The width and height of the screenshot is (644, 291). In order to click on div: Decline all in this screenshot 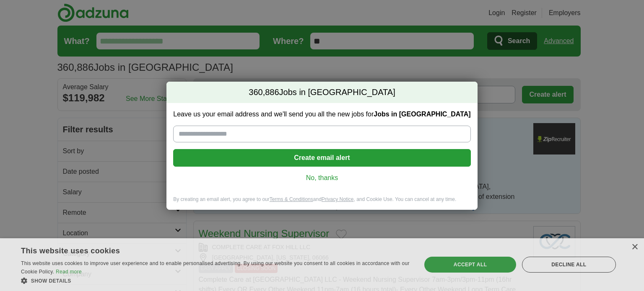, I will do `click(569, 265)`.